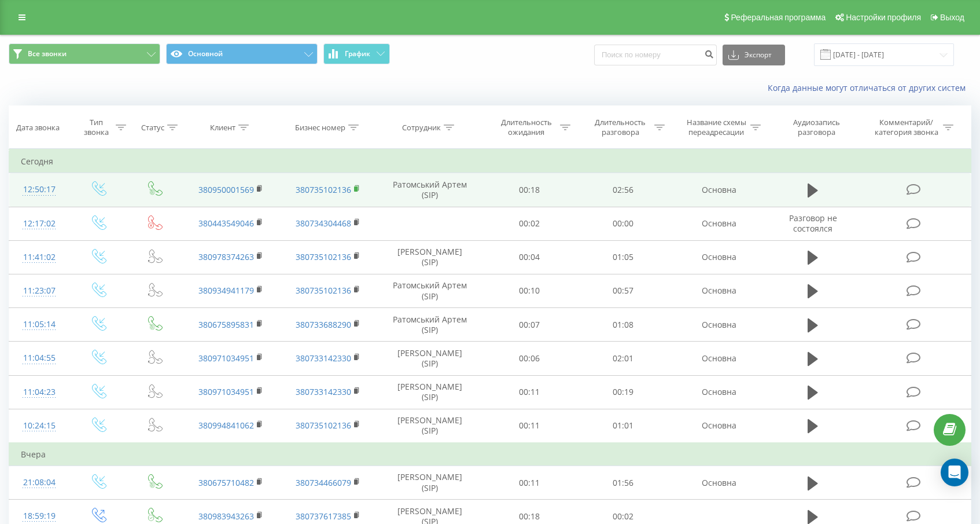 The height and width of the screenshot is (524, 980). What do you see at coordinates (324, 324) in the screenshot?
I see `a: 380733688290` at bounding box center [324, 324].